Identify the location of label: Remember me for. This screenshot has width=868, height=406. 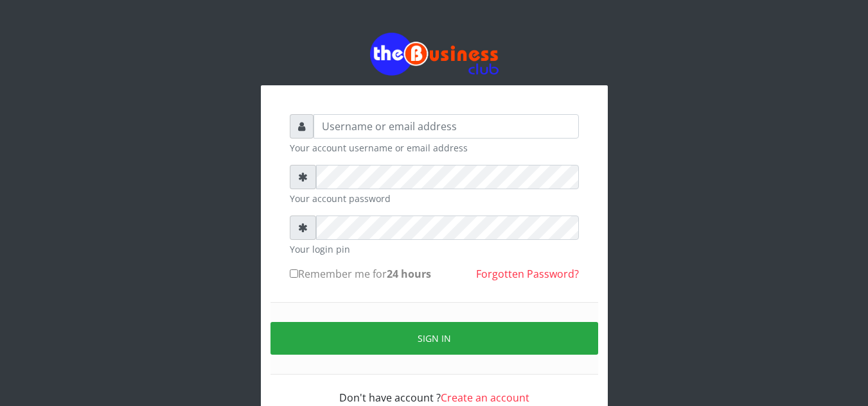
(360, 274).